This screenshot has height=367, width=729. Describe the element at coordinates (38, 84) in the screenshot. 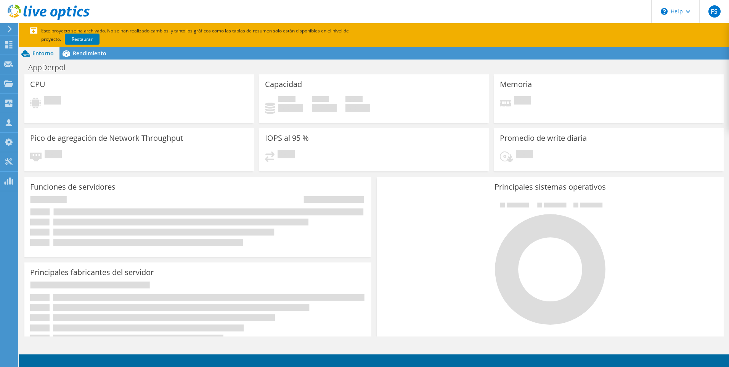

I see `h3: CPU` at that location.